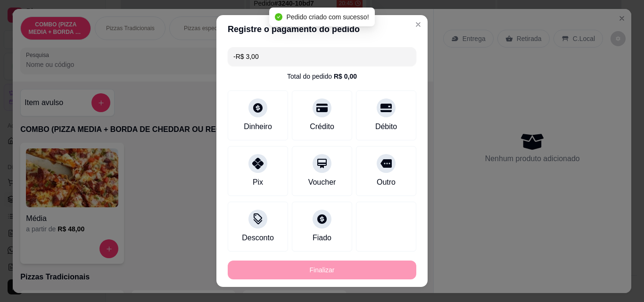  Describe the element at coordinates (322, 56) in the screenshot. I see `input: Ex.: hambúrguer de cordeiro` at that location.